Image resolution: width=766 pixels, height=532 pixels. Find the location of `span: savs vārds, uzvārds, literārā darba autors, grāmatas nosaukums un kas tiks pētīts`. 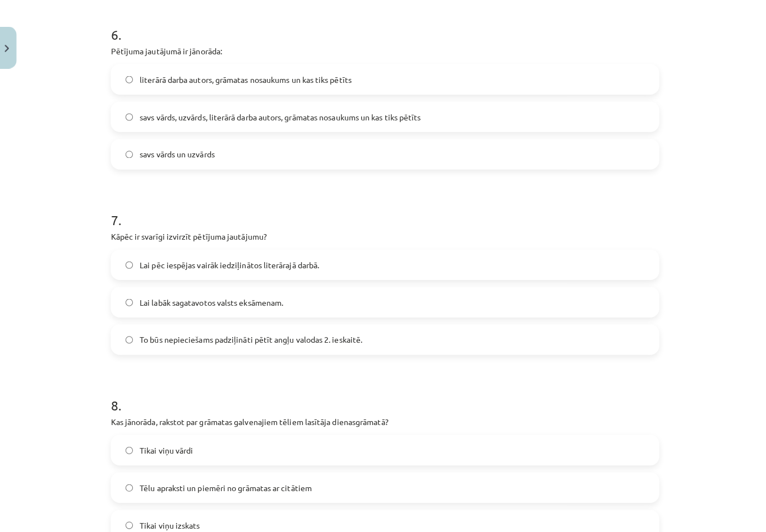

span: savs vārds, uzvārds, literārā darba autors, grāmatas nosaukums un kas tiks pētīts is located at coordinates (280, 117).